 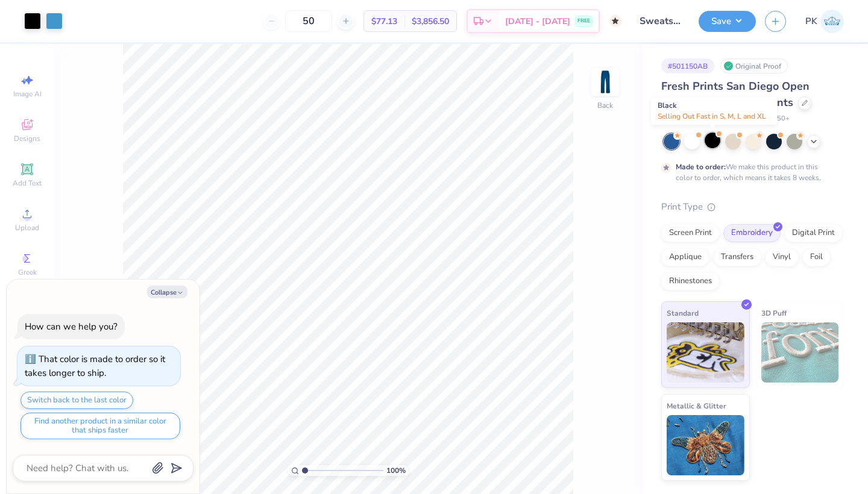 I want to click on div: How can we help you?, so click(x=71, y=327).